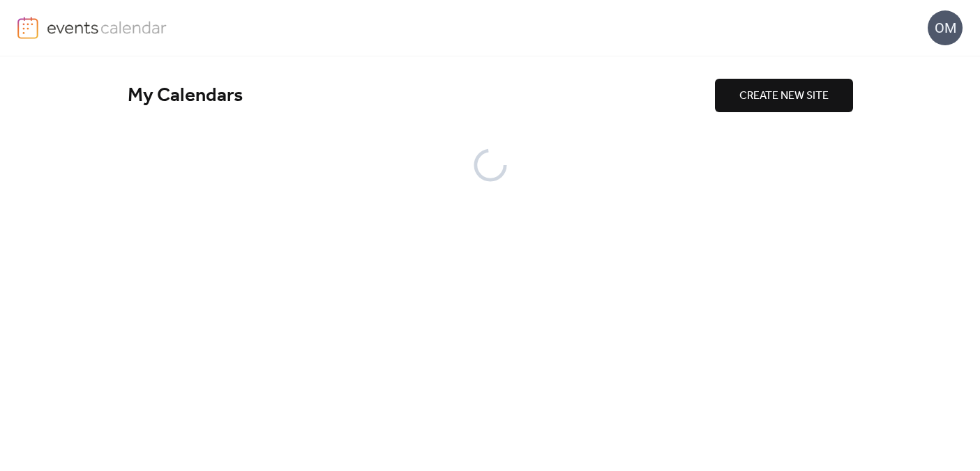  Describe the element at coordinates (784, 96) in the screenshot. I see `button: CREATE NEW SITE` at that location.